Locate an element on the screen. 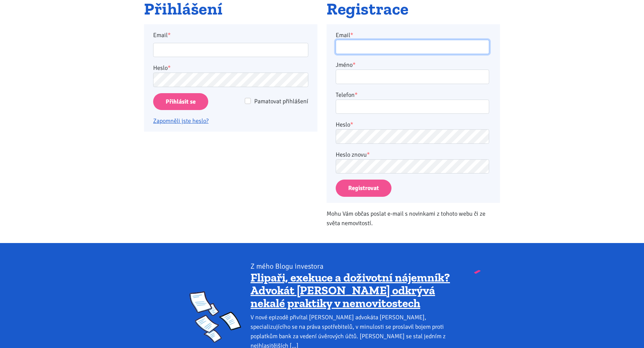 This screenshot has width=644, height=348. p: Mohu Vám občas poslat e-mail s novinkami z tohoto webu či ze světa nemovitostí. is located at coordinates (413, 219).